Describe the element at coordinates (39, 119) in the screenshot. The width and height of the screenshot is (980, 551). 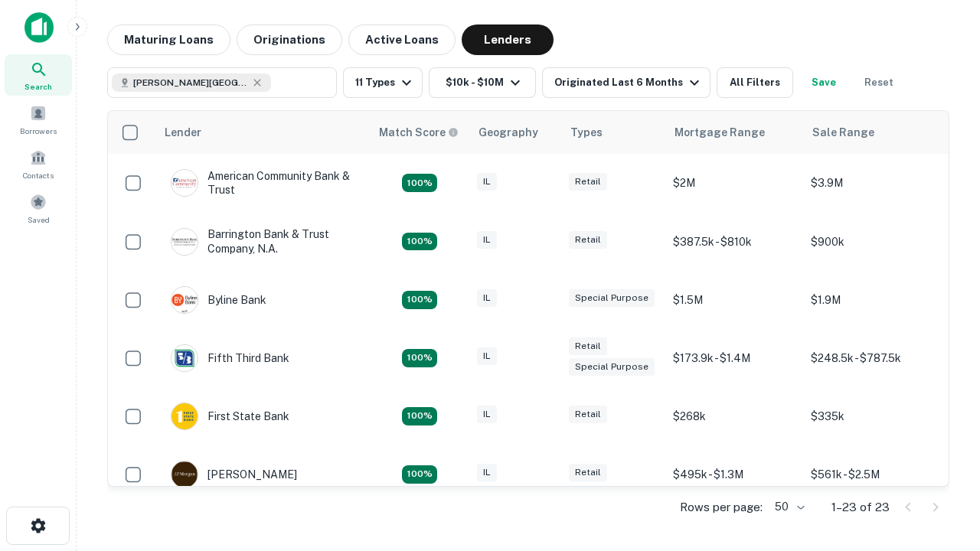
I see `a: Borrowers` at that location.